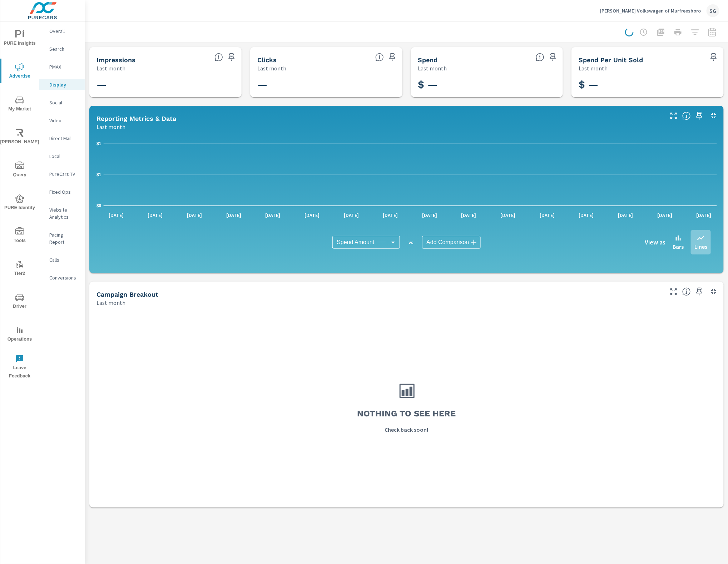  Describe the element at coordinates (62, 213) in the screenshot. I see `div: Website Analytics` at that location.